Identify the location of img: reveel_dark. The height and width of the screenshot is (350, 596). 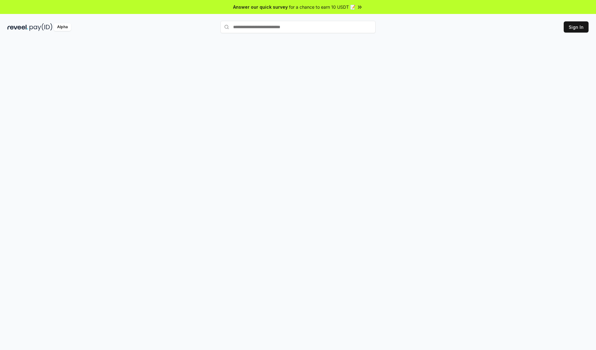
(18, 27).